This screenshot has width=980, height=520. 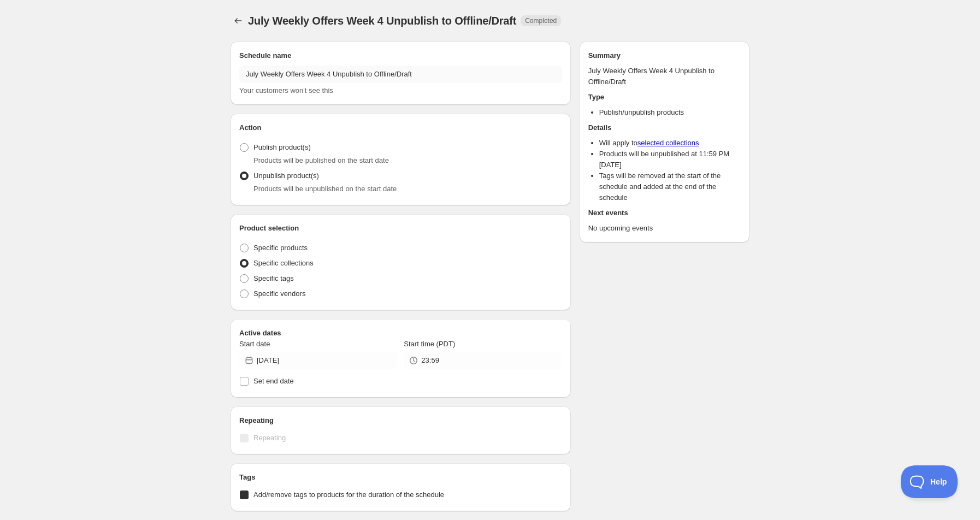 I want to click on h2: Repeating, so click(x=400, y=421).